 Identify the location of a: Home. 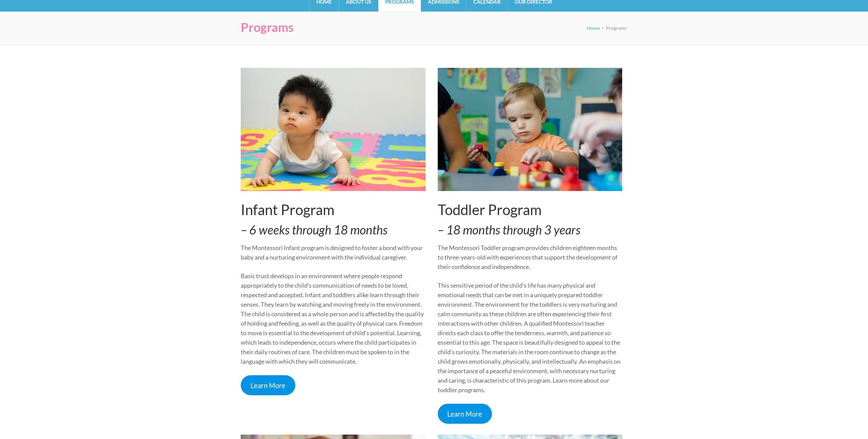
(593, 28).